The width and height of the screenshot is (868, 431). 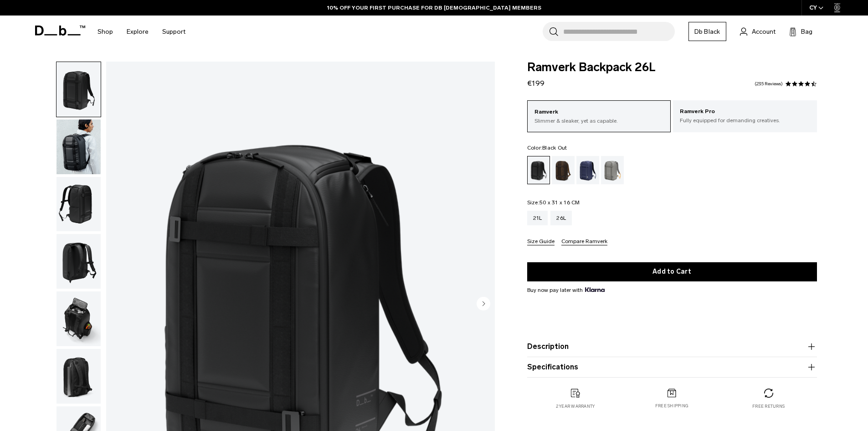 What do you see at coordinates (764, 32) in the screenshot?
I see `span: Account` at bounding box center [764, 32].